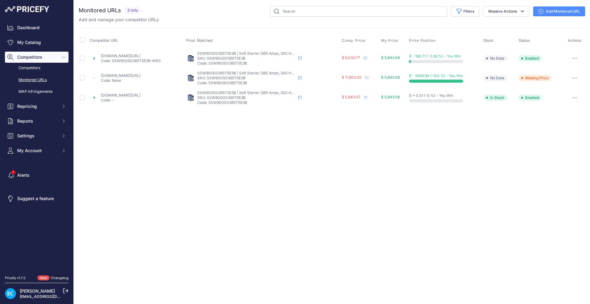 This screenshot has height=304, width=590. Describe the element at coordinates (131, 61) in the screenshot. I see `p: Code: SSW900D0365T5E3B-WEG` at that location.